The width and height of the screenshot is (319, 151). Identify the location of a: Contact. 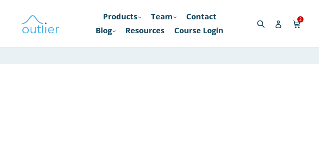
(201, 17).